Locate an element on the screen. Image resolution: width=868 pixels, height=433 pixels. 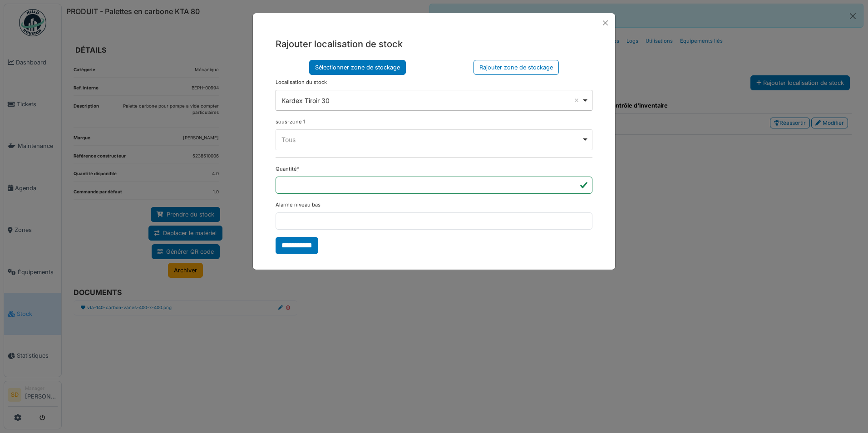
label: Alarme niveau bas is located at coordinates (298, 205).